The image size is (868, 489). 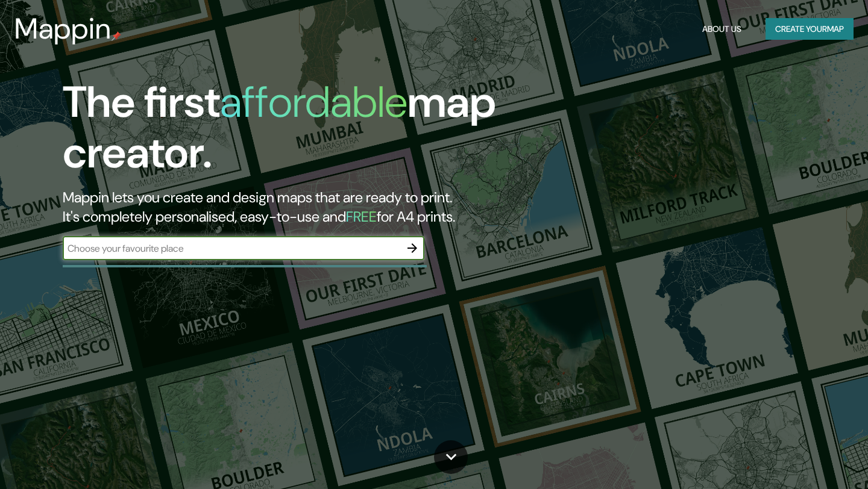 I want to click on h5: FREE, so click(x=361, y=217).